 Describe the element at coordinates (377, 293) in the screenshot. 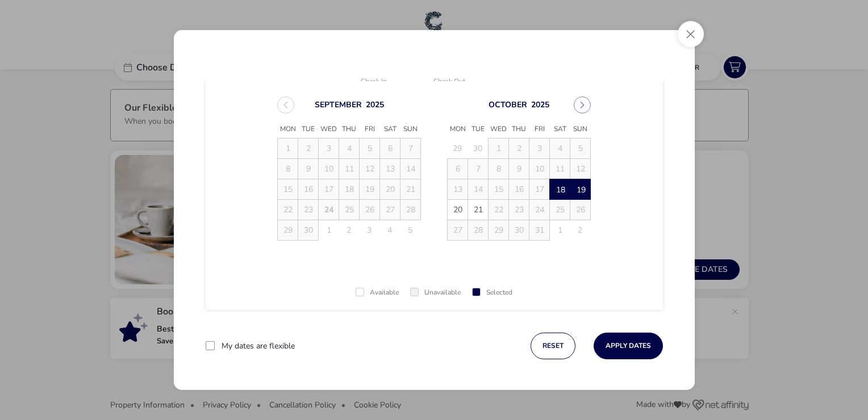

I see `div: Available` at that location.